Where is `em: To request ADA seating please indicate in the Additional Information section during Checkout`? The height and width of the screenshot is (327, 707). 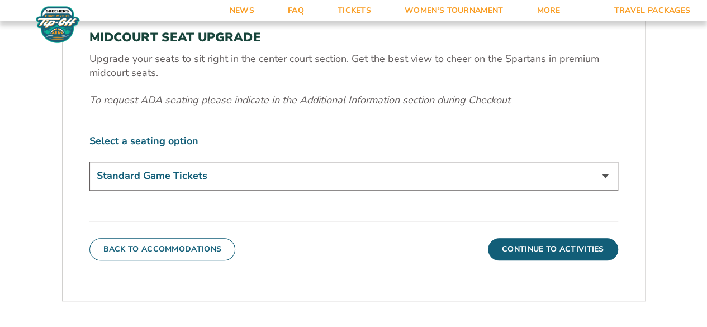 em: To request ADA seating please indicate in the Additional Information section during Checkout is located at coordinates (300, 100).